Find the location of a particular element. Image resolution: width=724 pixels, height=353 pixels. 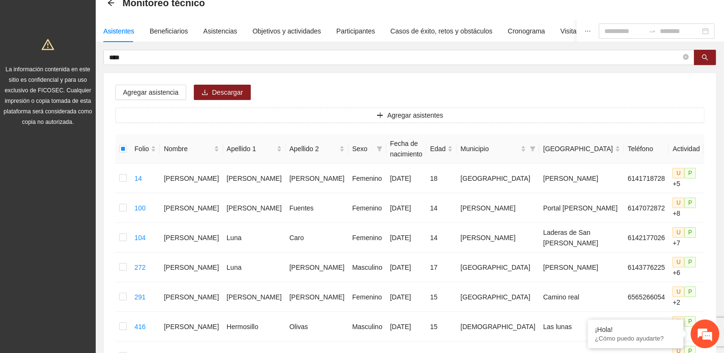

button: search is located at coordinates (704, 57).